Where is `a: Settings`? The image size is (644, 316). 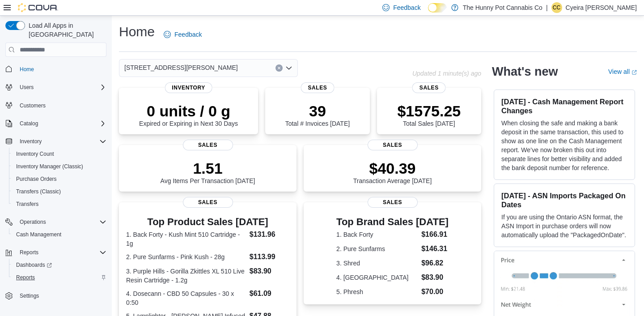
a: Settings is located at coordinates (29, 296).